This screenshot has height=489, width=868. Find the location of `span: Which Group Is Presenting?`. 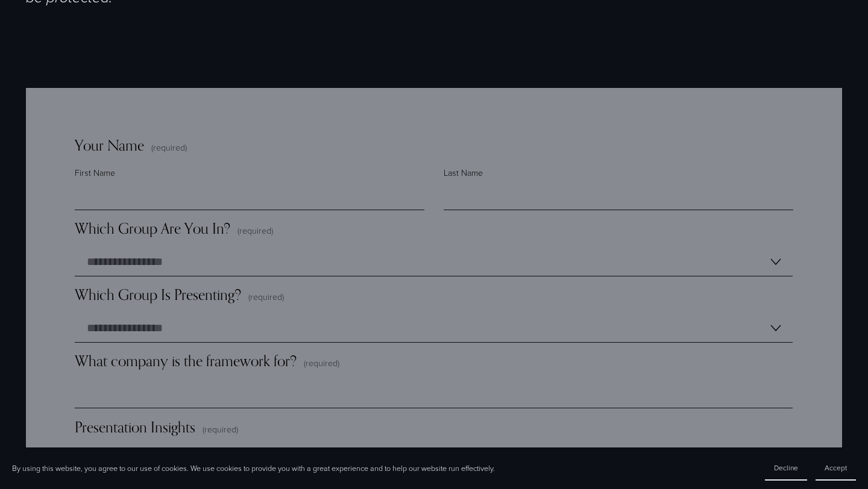

span: Which Group Is Presenting? is located at coordinates (158, 295).